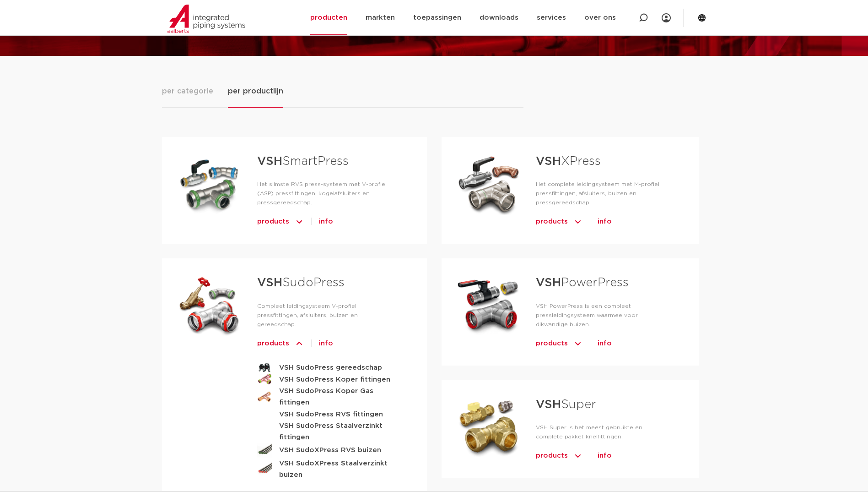 The image size is (868, 492). I want to click on strong: VSH SudoPress Staalverzinkt fittingen, so click(338, 431).